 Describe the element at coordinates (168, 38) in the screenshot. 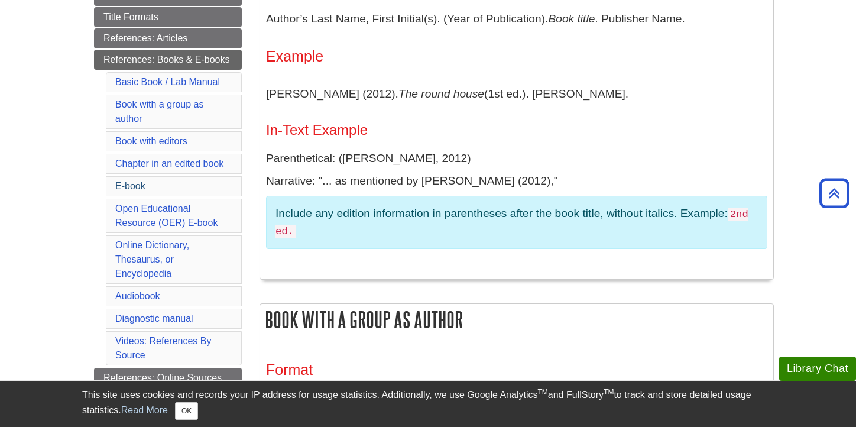

I see `a: References: Articles` at that location.